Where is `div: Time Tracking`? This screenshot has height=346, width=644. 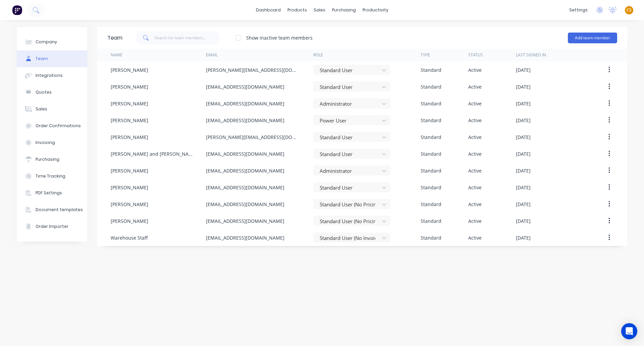 div: Time Tracking is located at coordinates (51, 176).